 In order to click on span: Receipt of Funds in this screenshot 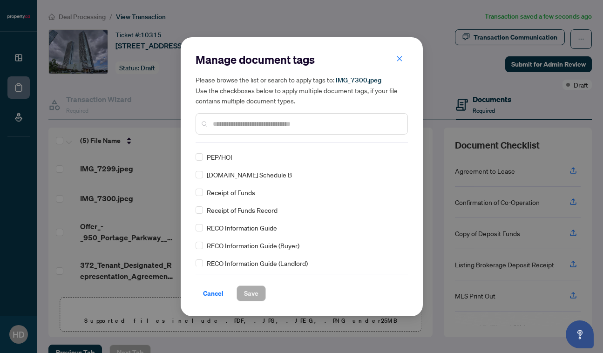, I will do `click(231, 192)`.